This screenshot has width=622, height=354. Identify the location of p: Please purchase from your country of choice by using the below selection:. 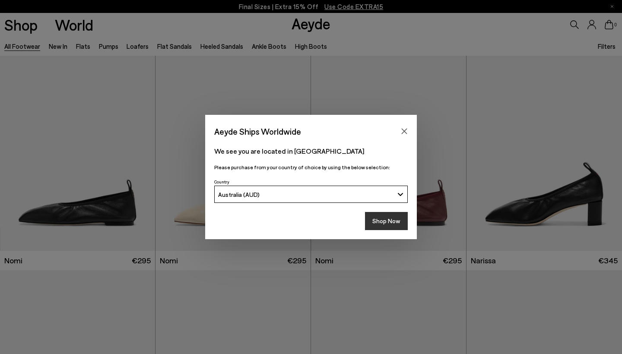
(311, 167).